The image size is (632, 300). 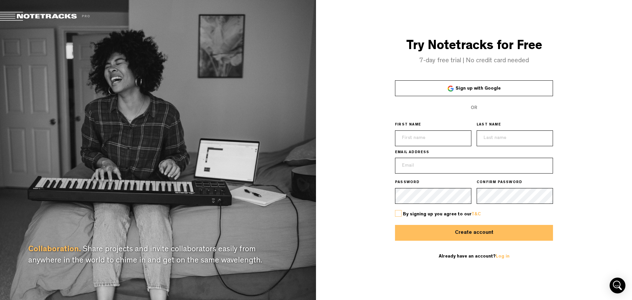 What do you see at coordinates (489, 125) in the screenshot?
I see `span: LAST NAME` at bounding box center [489, 125].